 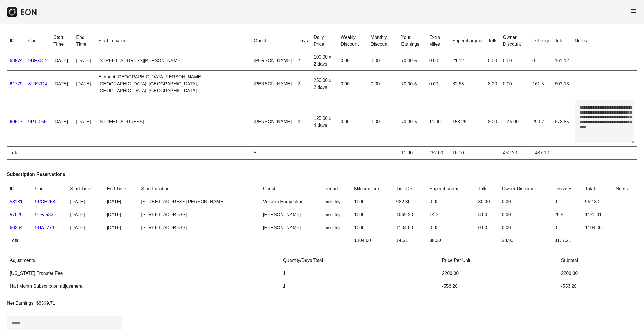 What do you see at coordinates (322, 303) in the screenshot?
I see `p: Net Earnings: $6309.71` at bounding box center [322, 303].